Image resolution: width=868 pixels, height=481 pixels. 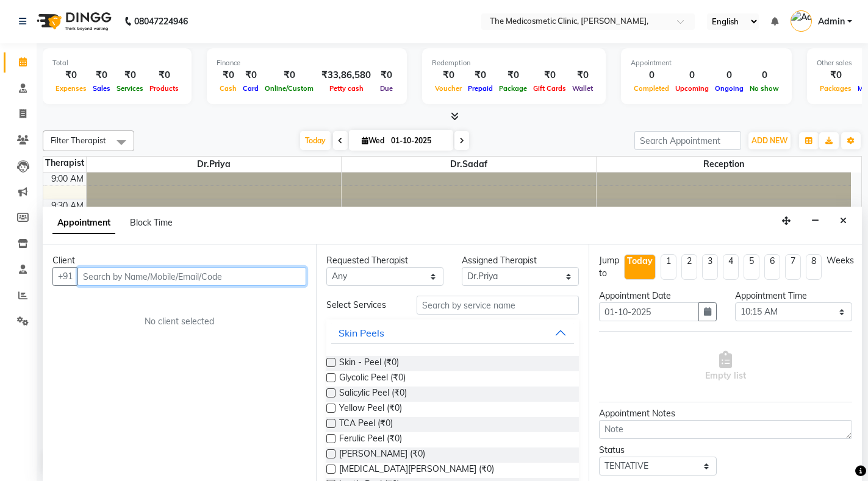 I want to click on li: 1, so click(x=669, y=267).